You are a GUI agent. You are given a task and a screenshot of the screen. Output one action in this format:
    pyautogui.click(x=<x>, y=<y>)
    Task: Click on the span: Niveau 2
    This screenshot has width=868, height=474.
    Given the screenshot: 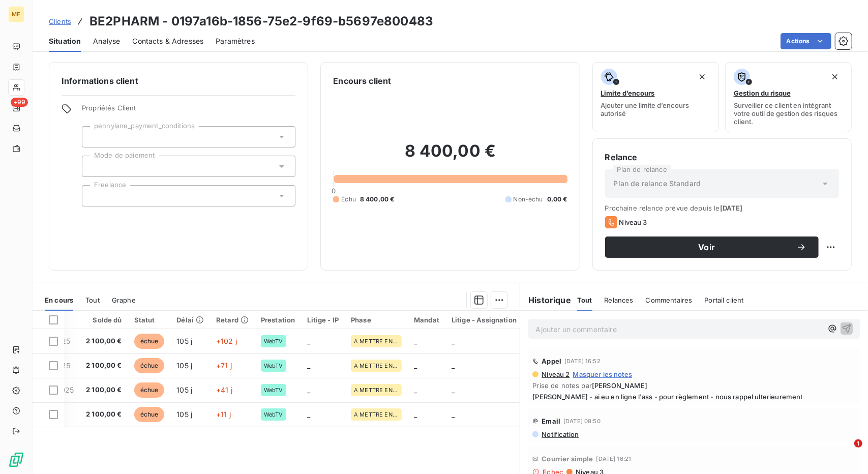 What is the action you would take?
    pyautogui.click(x=554, y=374)
    